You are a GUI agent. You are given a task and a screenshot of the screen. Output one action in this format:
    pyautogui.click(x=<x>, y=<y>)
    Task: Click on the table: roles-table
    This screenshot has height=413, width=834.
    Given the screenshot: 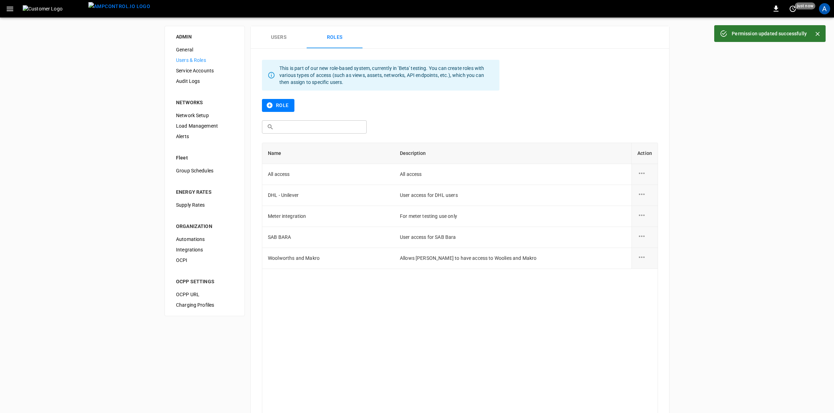 What is the action you would take?
    pyautogui.click(x=460, y=206)
    